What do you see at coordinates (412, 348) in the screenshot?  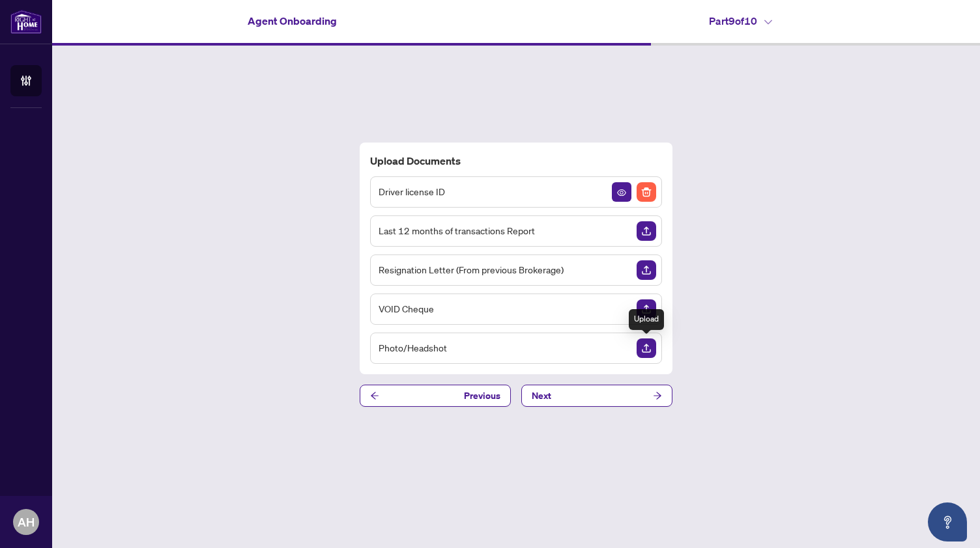 I see `span: Photo/Headshot` at bounding box center [412, 348].